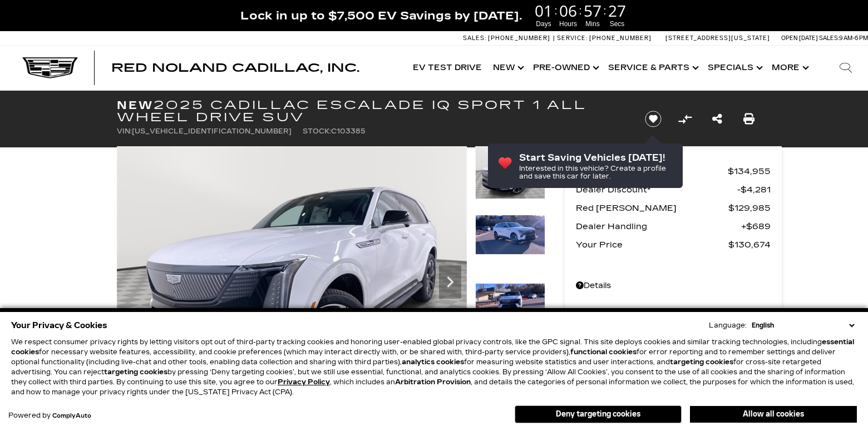  What do you see at coordinates (433, 362) in the screenshot?
I see `strong: analytics cookies` at bounding box center [433, 362].